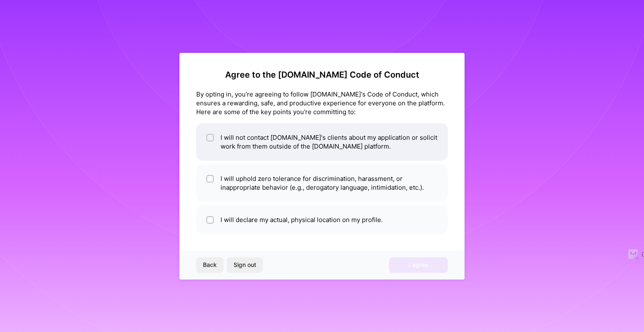 The height and width of the screenshot is (332, 644). What do you see at coordinates (210, 265) in the screenshot?
I see `button: Back` at bounding box center [210, 265].